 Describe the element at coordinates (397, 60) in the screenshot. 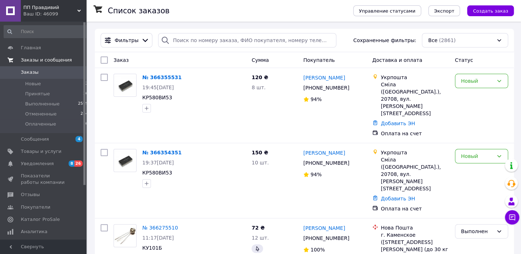

I see `span: Доставка и оплата` at that location.